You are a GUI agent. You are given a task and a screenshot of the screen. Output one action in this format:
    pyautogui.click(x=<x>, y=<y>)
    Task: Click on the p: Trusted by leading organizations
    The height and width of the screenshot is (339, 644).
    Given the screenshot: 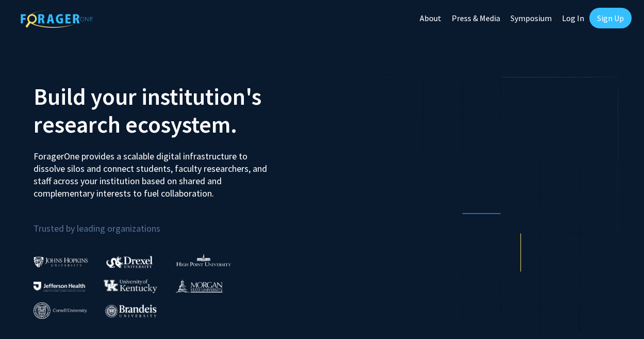 What is the action you would take?
    pyautogui.click(x=174, y=222)
    